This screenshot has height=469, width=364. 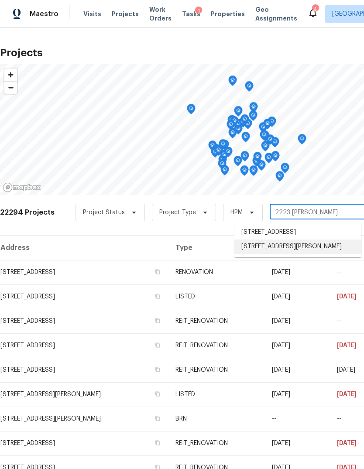 I want to click on th: Type, so click(x=216, y=248).